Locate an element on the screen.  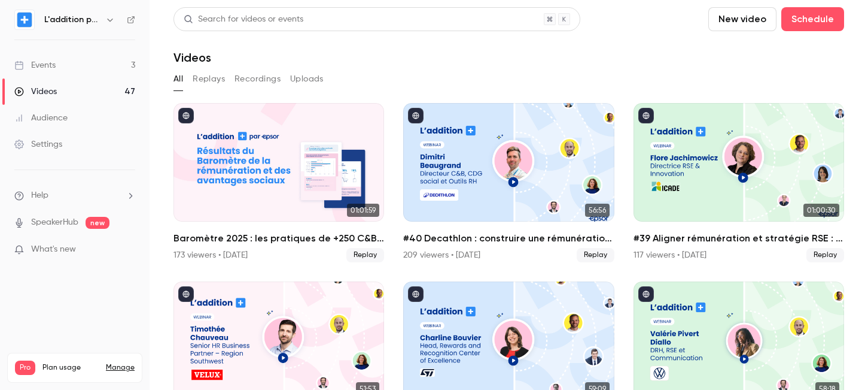
li: Baromètre 2025 : les pratiques de +250 C&B qui font la différence is located at coordinates (279, 182).